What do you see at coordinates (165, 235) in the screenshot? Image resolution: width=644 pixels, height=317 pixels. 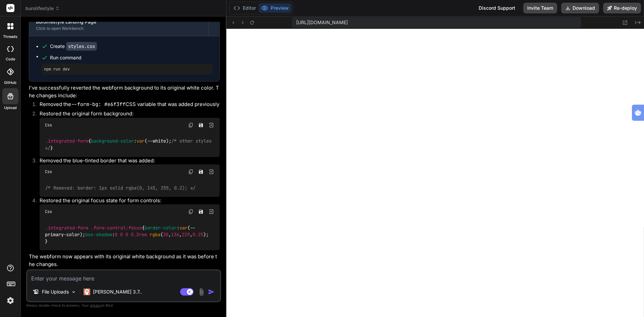 I see `span: 30` at bounding box center [165, 235].